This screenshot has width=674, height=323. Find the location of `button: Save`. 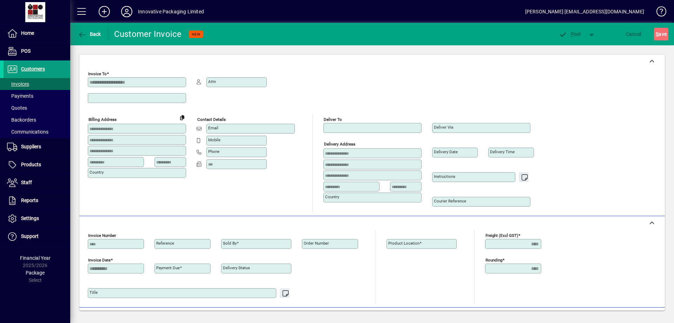

button: Save is located at coordinates (661, 34).